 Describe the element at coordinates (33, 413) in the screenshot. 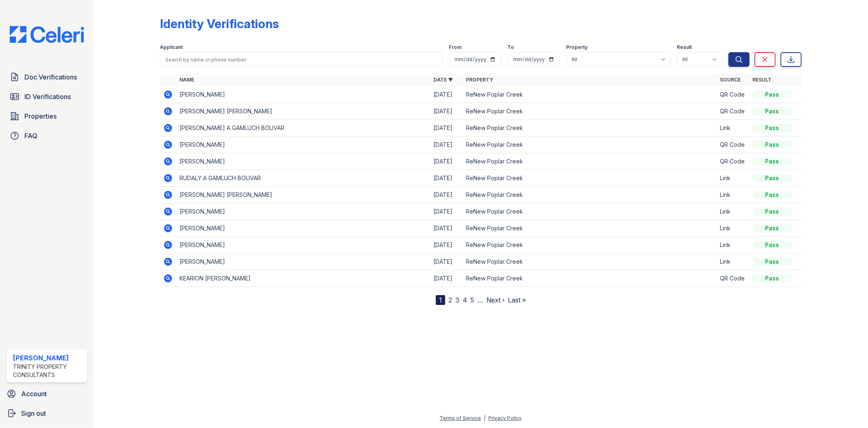

I see `span: Sign out` at that location.